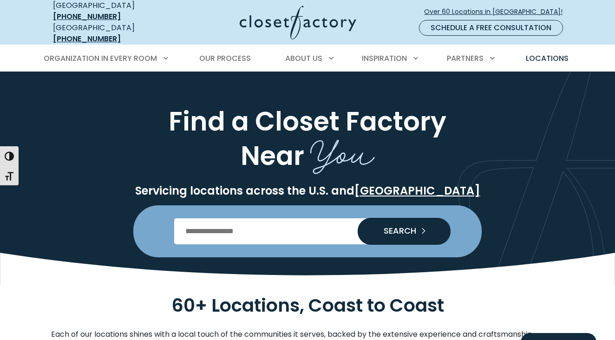 This screenshot has height=340, width=615. I want to click on span: Locations, so click(547, 58).